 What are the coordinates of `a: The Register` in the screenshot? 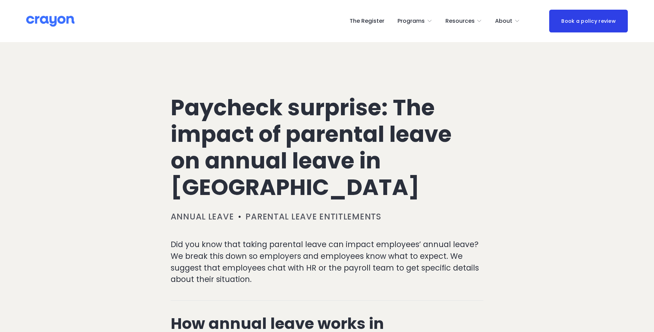 It's located at (367, 21).